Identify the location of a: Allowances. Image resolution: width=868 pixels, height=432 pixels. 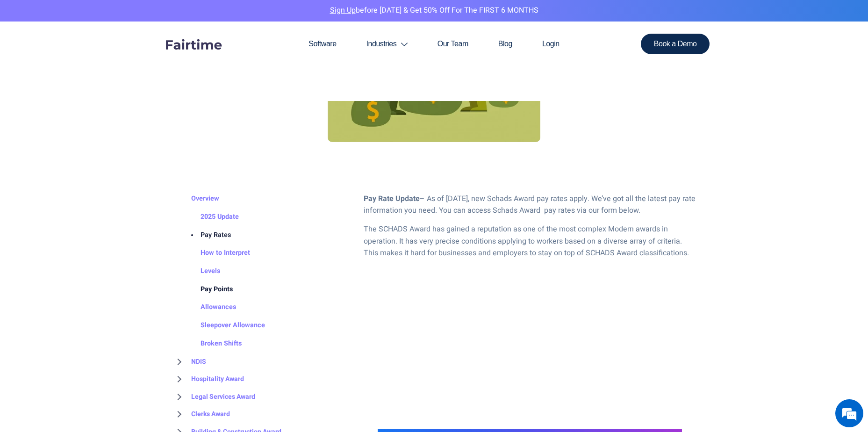
(209, 307).